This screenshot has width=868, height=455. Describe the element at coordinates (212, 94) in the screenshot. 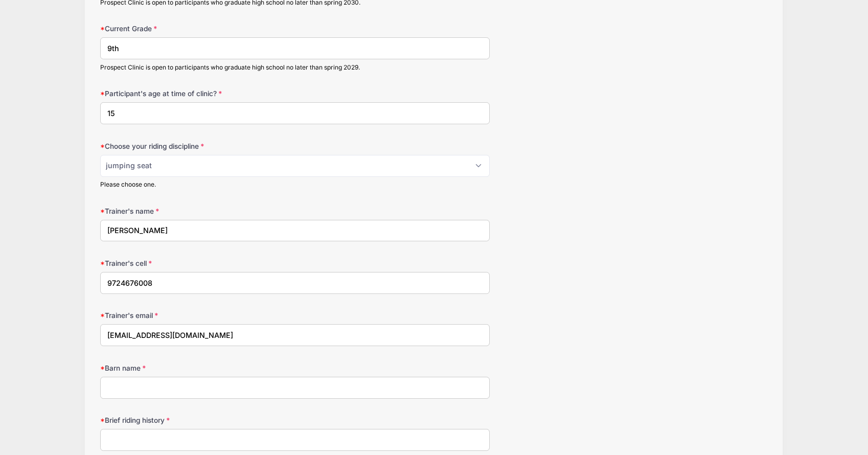

I see `label: Participant's age at time of clinic?` at that location.